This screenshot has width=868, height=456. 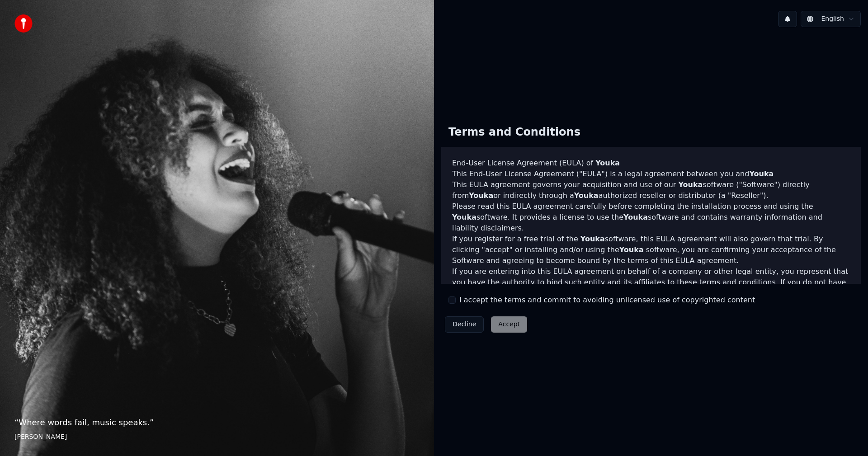 What do you see at coordinates (651, 191) in the screenshot?
I see `p: This EULA agreement governs your acquisition and use of our software ("Software") directly from o...` at bounding box center [651, 191].